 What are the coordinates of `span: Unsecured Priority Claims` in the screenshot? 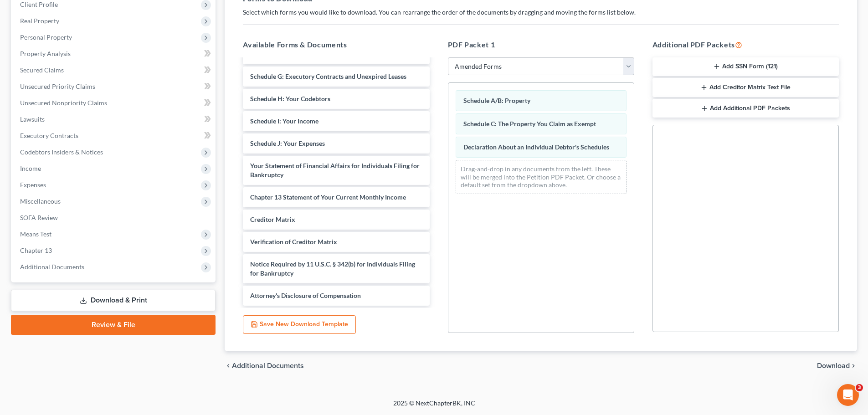 It's located at (58, 86).